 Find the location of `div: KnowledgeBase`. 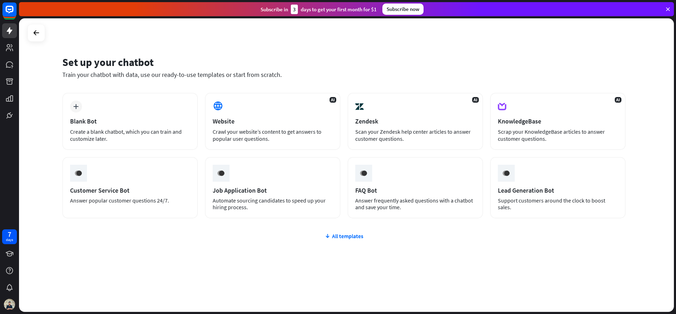

div: KnowledgeBase is located at coordinates (558, 121).